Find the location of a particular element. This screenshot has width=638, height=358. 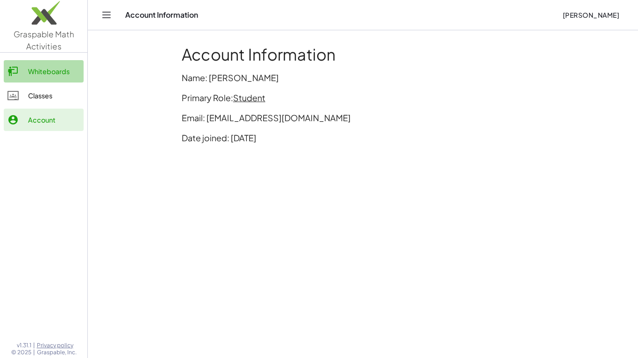

a: Whiteboards is located at coordinates (43, 71).